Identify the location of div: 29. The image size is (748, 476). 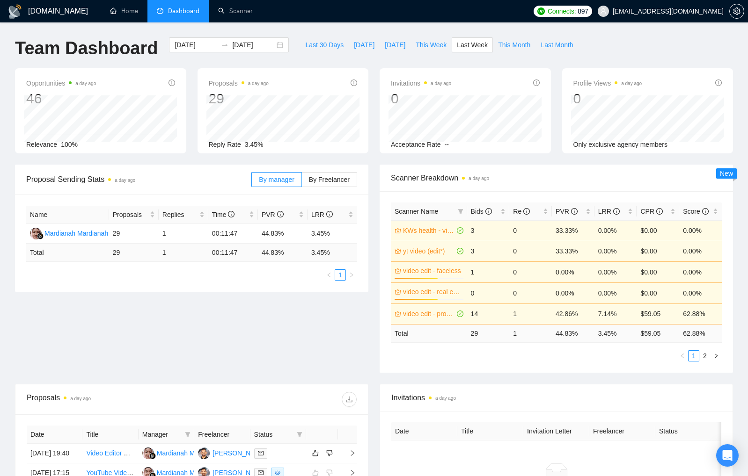
(239, 99).